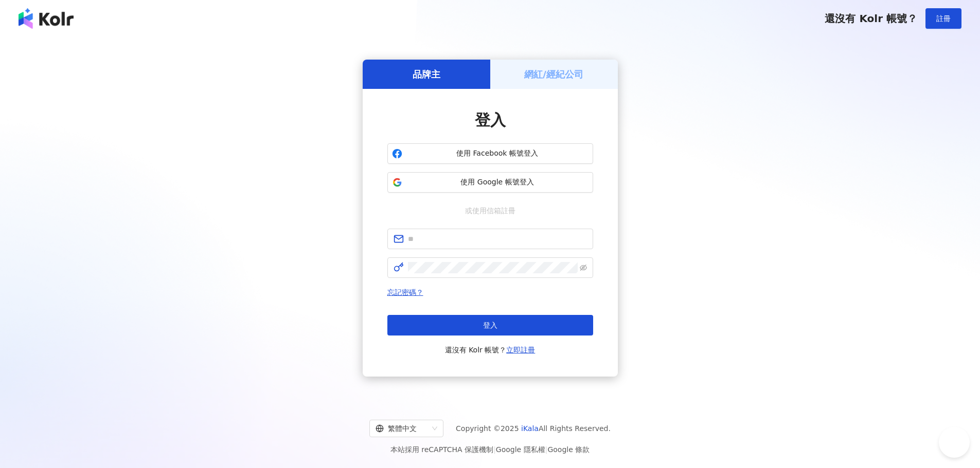 This screenshot has width=980, height=468. I want to click on span: 或使用信箱註冊, so click(491, 211).